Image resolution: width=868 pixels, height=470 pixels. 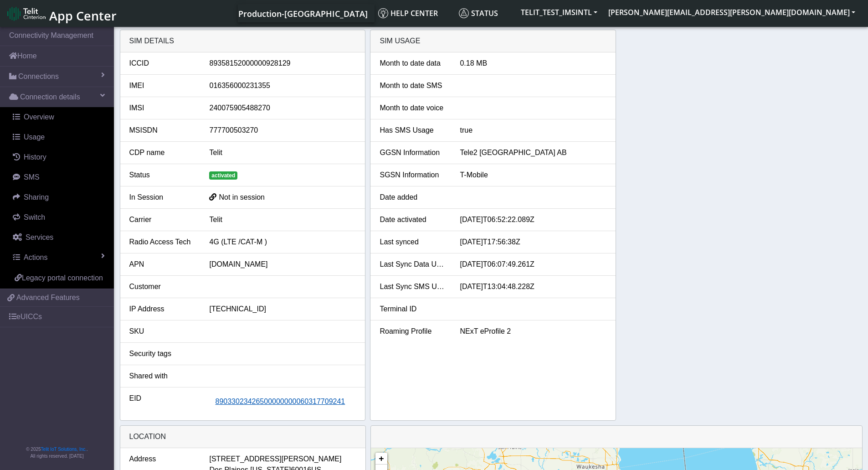 I want to click on span: SMS, so click(x=32, y=177).